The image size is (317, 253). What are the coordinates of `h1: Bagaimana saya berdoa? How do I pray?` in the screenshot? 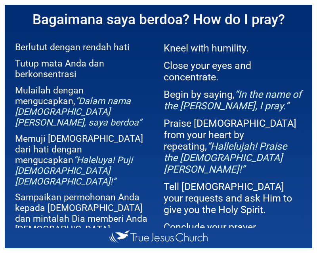 It's located at (159, 19).